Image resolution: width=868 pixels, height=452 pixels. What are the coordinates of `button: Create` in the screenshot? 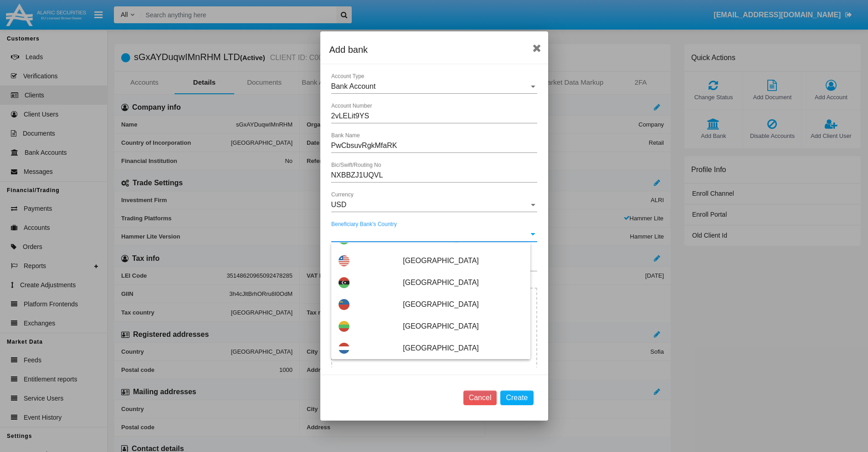 It's located at (516, 398).